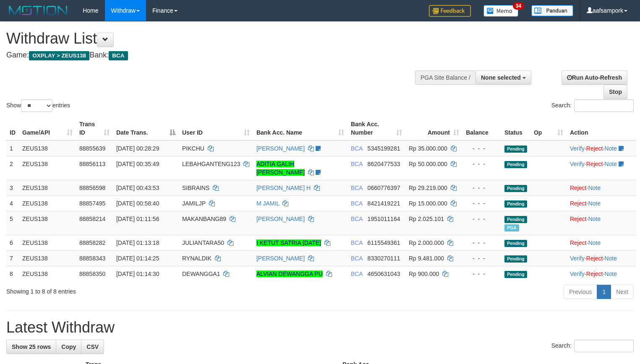 This screenshot has width=640, height=364. What do you see at coordinates (203, 243) in the screenshot?
I see `span: JULIANTARA50` at bounding box center [203, 243].